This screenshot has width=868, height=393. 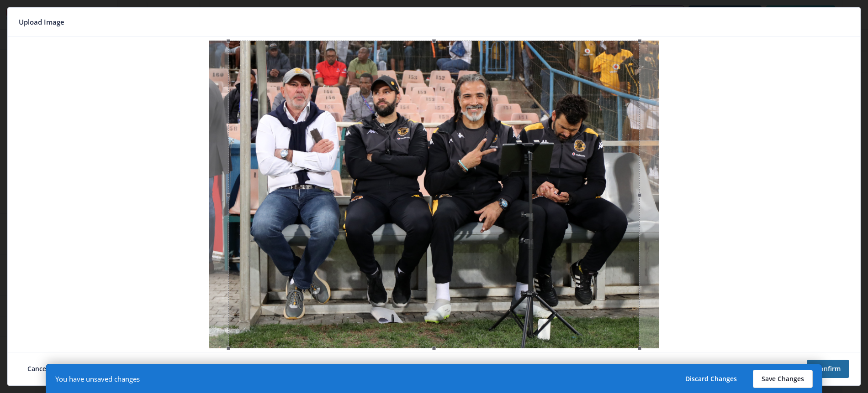 I want to click on span: Upload Image, so click(x=42, y=22).